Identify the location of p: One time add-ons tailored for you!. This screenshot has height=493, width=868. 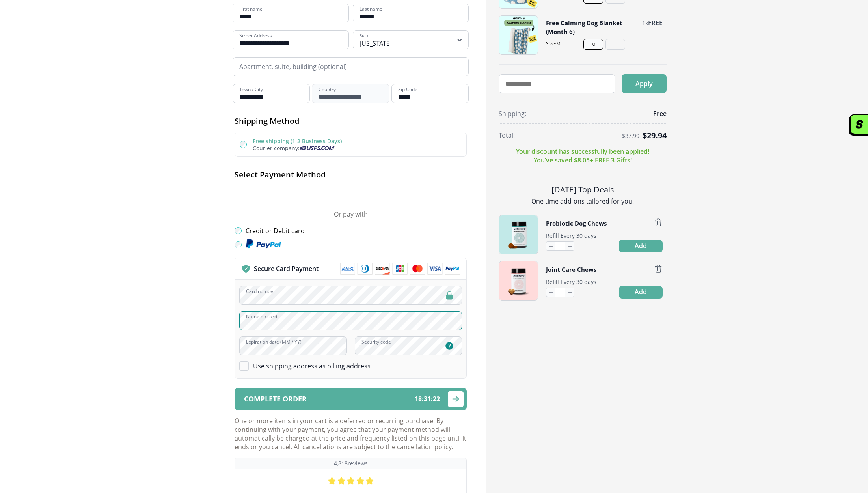
(583, 201).